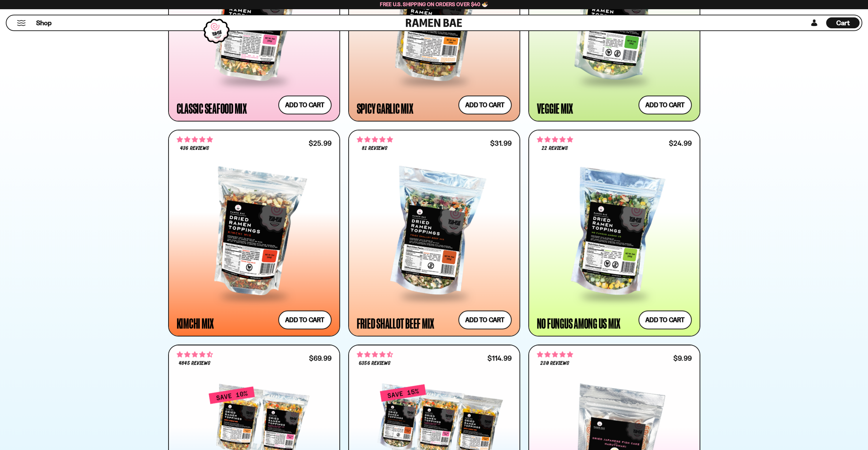  I want to click on a: 4.83 stars 81 reviews $31.99 Fried Shallot Beef Mix Add to cart, so click(434, 233).